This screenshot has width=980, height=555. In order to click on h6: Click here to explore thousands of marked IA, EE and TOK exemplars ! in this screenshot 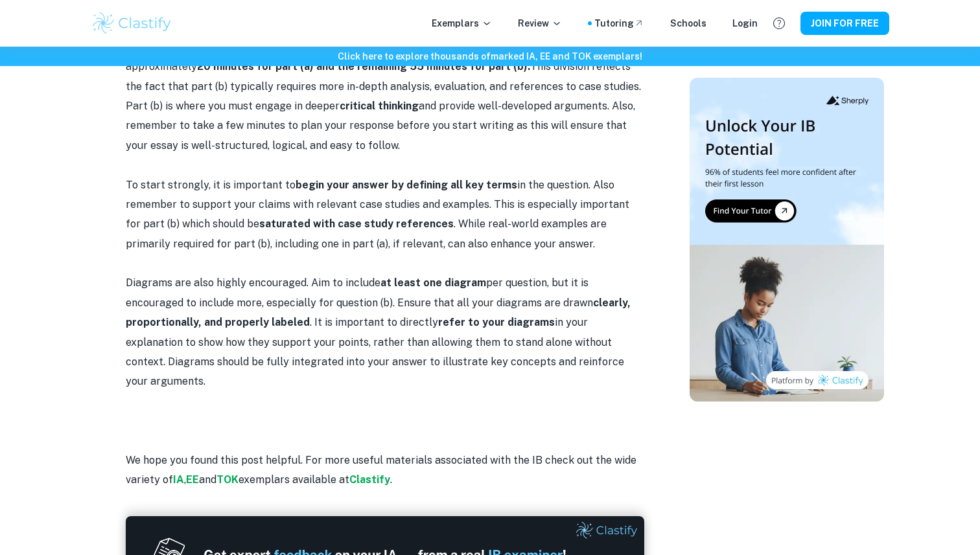, I will do `click(490, 56)`.